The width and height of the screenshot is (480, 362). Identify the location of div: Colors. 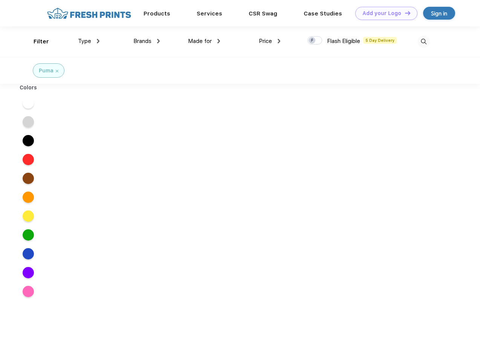
(28, 87).